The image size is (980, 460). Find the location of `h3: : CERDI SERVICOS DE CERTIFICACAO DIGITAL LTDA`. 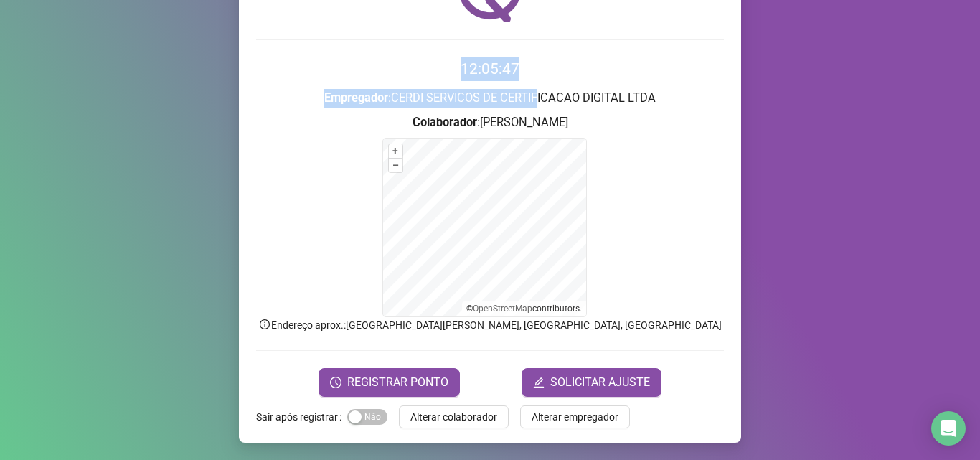

h3: : CERDI SERVICOS DE CERTIFICACAO DIGITAL LTDA is located at coordinates (490, 98).